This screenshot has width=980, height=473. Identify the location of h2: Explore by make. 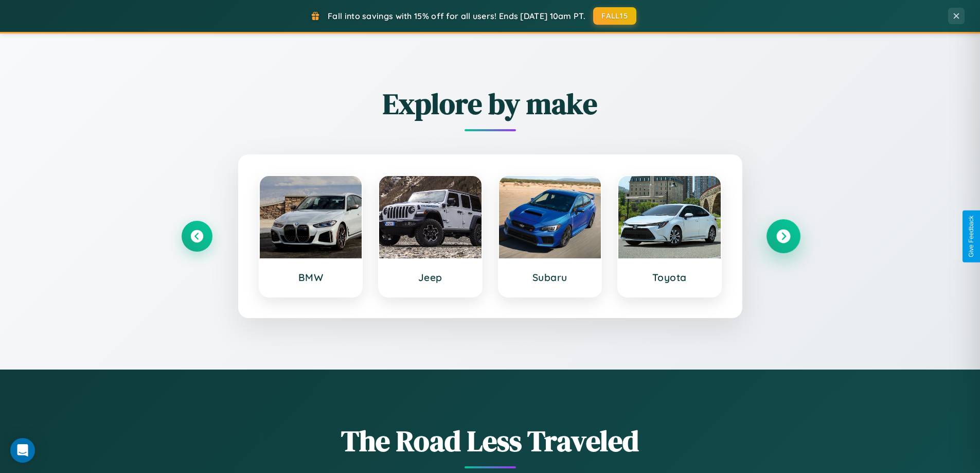
(490, 104).